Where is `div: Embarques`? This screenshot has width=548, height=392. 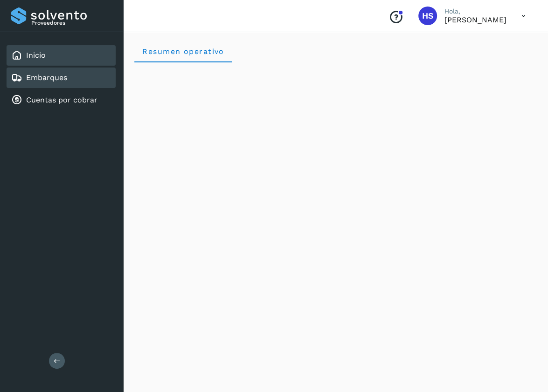 div: Embarques is located at coordinates (61, 78).